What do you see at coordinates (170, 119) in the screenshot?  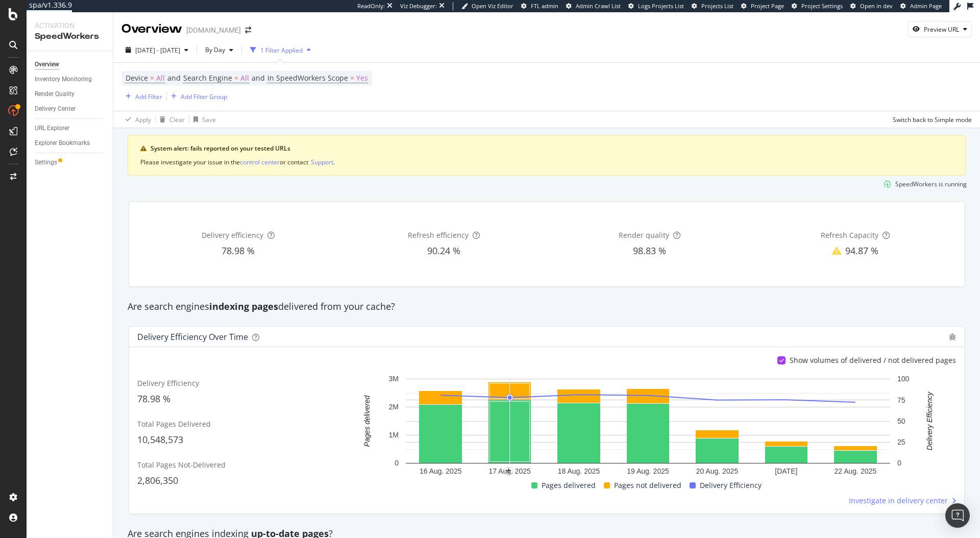 I see `button: Clear` at bounding box center [170, 119].